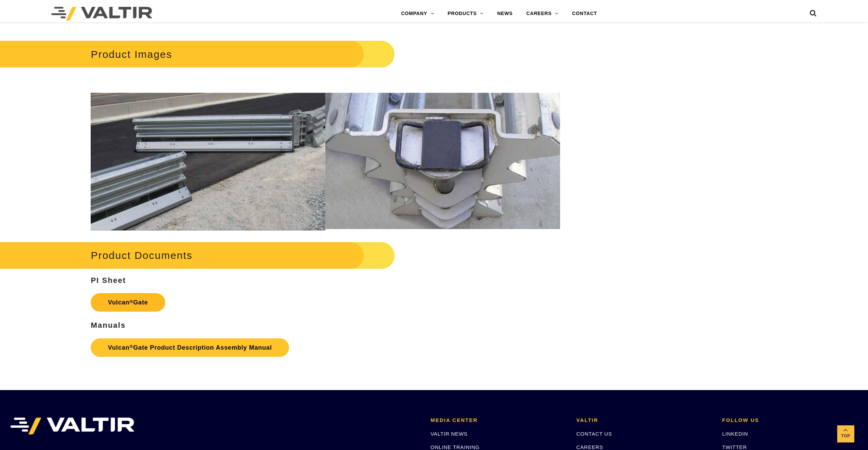 This screenshot has width=868, height=450. Describe the element at coordinates (109, 280) in the screenshot. I see `strong: PI Sheet` at that location.